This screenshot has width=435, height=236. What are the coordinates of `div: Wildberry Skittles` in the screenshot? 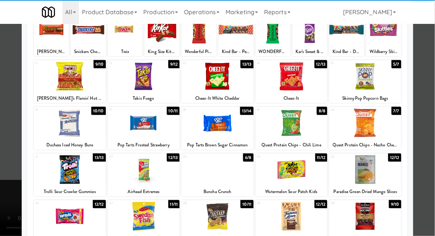 It's located at (383, 52).